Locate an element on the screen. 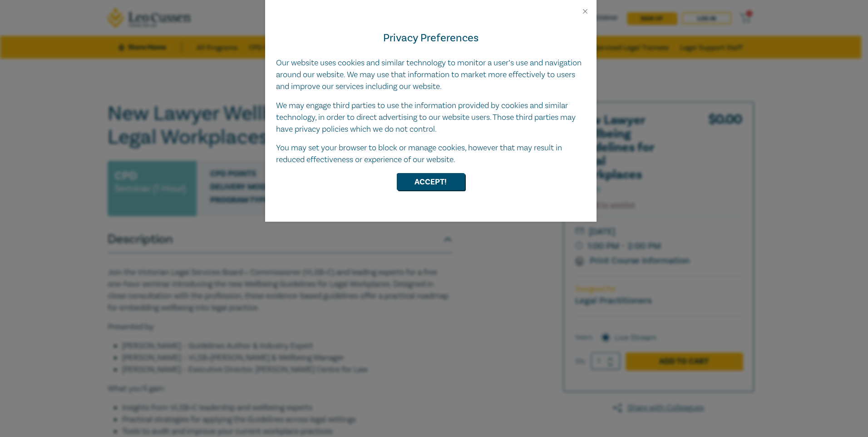 This screenshot has height=437, width=868. p: You may set your browser to block or manage cookies, however that may result in reduced effective... is located at coordinates (431, 154).